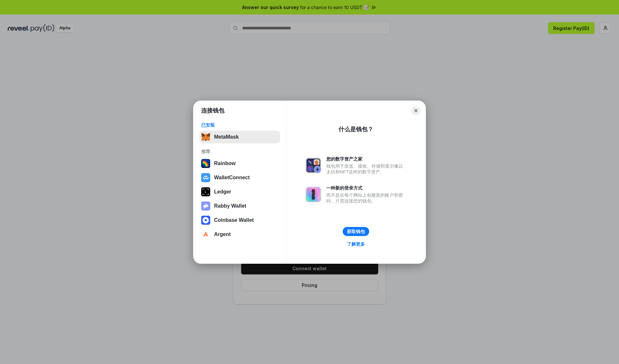 This screenshot has width=619, height=364. I want to click on div: 一种新的登录方式, so click(366, 188).